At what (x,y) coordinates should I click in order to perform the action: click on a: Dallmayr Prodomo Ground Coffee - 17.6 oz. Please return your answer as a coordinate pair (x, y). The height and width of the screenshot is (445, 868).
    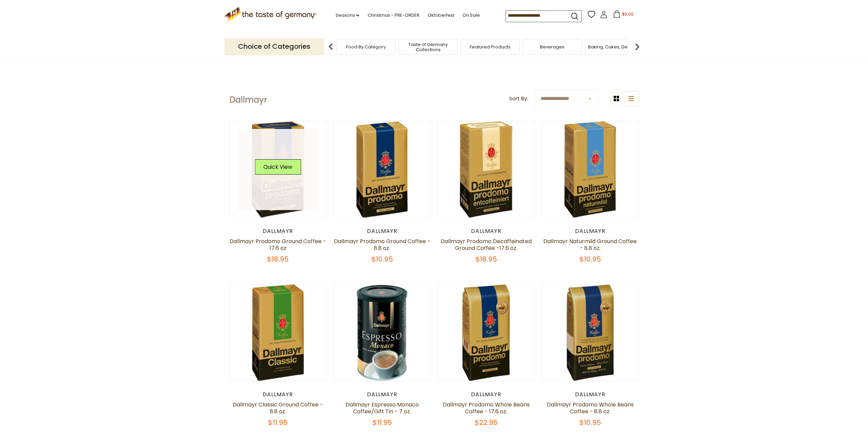
    Looking at the image, I should click on (277, 245).